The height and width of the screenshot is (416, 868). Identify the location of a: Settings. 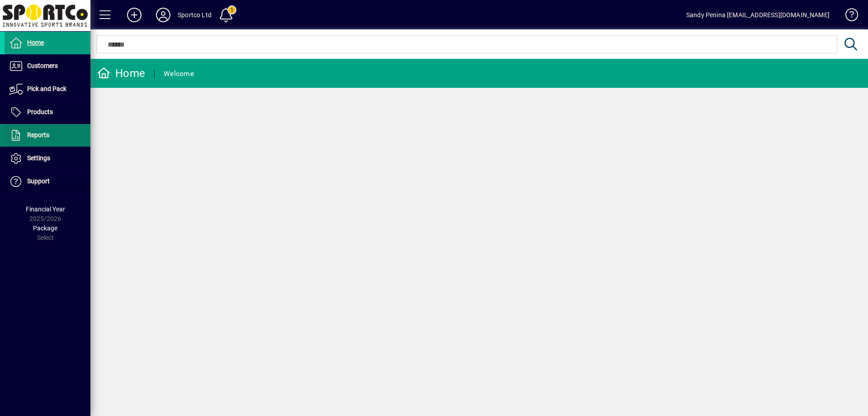
(48, 159).